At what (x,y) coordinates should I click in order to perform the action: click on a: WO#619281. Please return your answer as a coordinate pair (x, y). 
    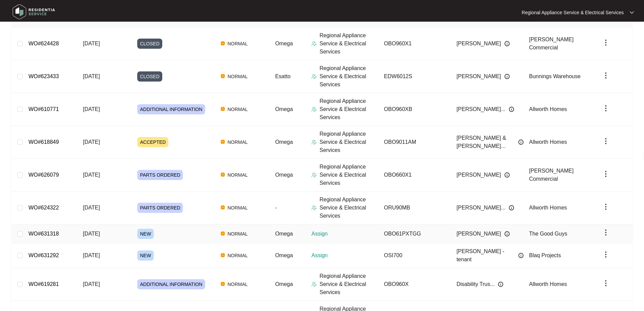
    Looking at the image, I should click on (44, 283).